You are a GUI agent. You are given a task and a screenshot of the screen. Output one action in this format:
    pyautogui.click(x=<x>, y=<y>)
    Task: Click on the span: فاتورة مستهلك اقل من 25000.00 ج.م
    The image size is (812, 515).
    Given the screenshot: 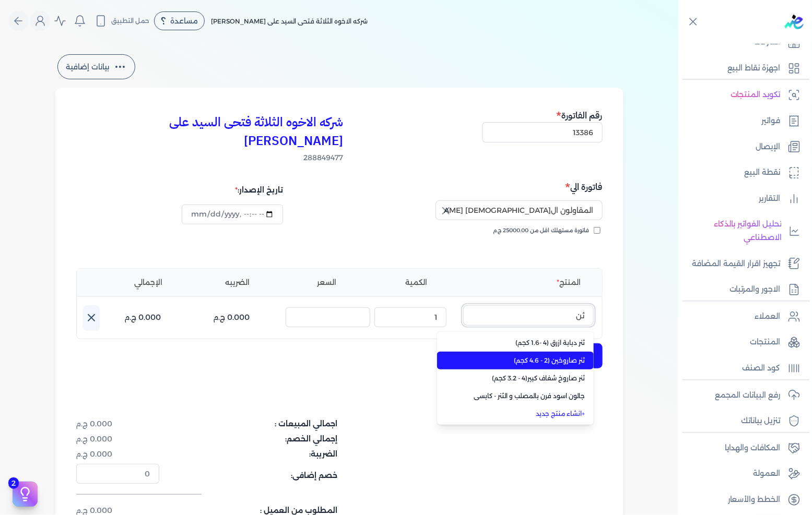 What is the action you would take?
    pyautogui.click(x=542, y=231)
    